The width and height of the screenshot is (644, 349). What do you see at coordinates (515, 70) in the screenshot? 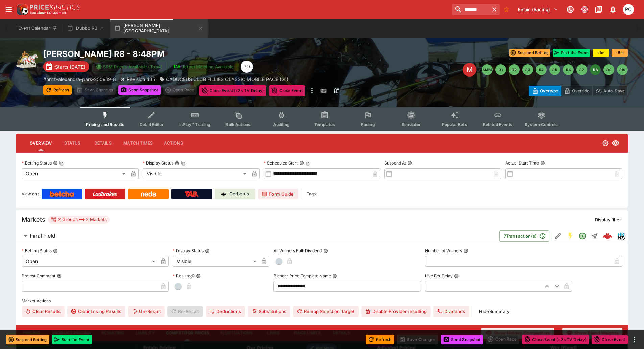
I see `button: R2` at bounding box center [515, 70].